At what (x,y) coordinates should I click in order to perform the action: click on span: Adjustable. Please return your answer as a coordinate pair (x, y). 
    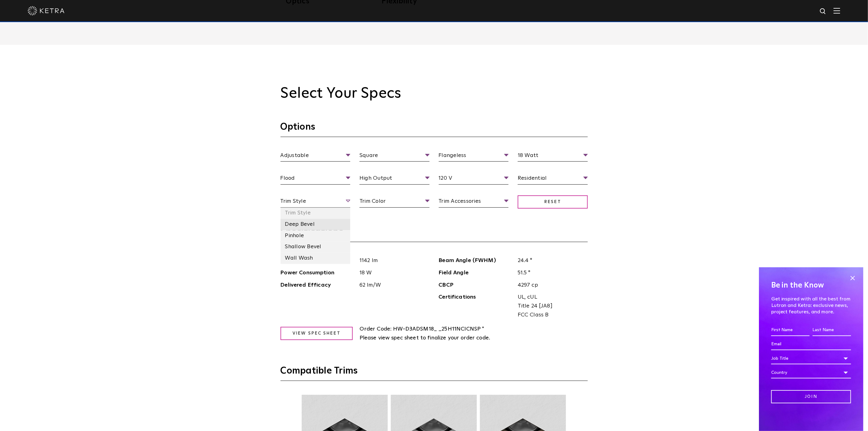
    Looking at the image, I should click on (316, 156).